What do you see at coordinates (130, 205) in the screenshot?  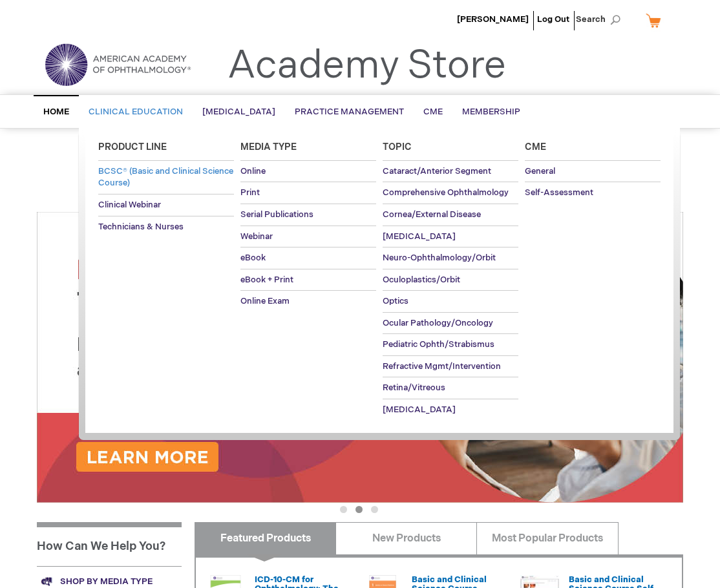 I see `span: Clinical Webinar` at bounding box center [130, 205].